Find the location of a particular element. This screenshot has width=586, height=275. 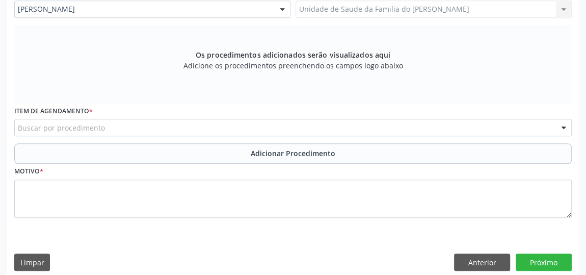

span: Adicionar Procedimento is located at coordinates (293, 153).